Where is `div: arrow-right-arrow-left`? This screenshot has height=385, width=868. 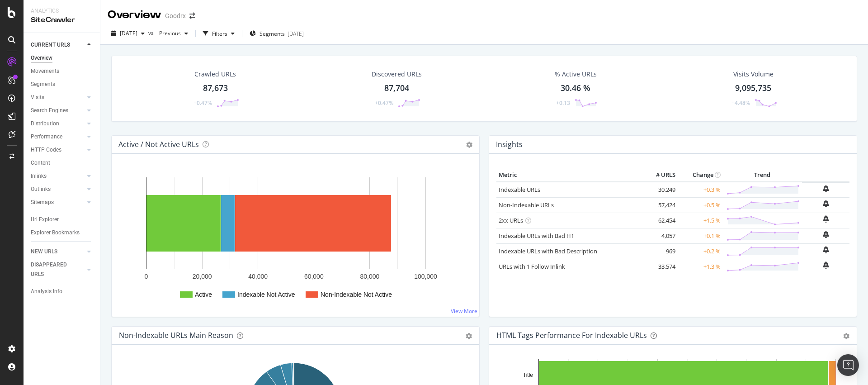
div: arrow-right-arrow-left is located at coordinates (192, 16).